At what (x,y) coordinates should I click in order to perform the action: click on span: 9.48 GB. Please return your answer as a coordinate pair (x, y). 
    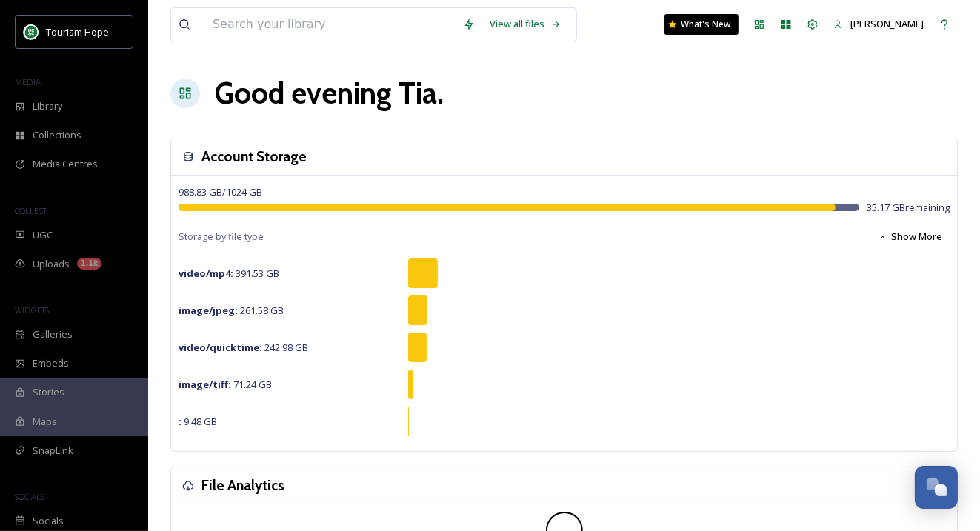
    Looking at the image, I should click on (198, 421).